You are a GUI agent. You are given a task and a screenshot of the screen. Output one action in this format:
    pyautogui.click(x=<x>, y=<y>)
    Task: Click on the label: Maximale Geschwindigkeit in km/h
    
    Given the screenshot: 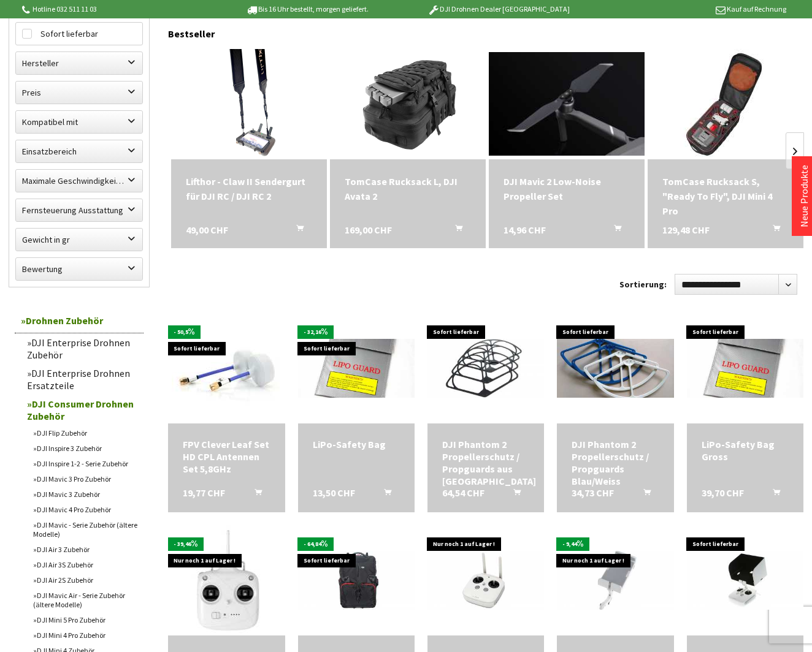 What is the action you would take?
    pyautogui.click(x=79, y=180)
    